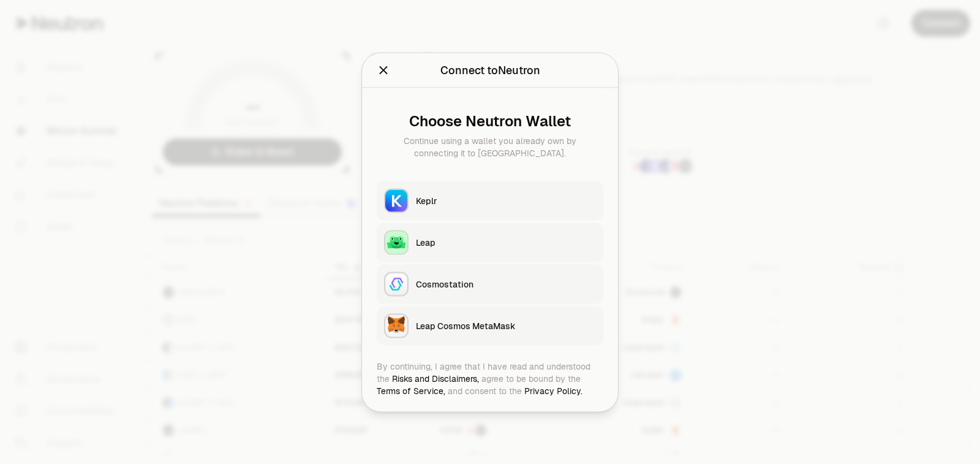 This screenshot has height=464, width=980. I want to click on a: Risks and Disclaimers,, so click(436, 378).